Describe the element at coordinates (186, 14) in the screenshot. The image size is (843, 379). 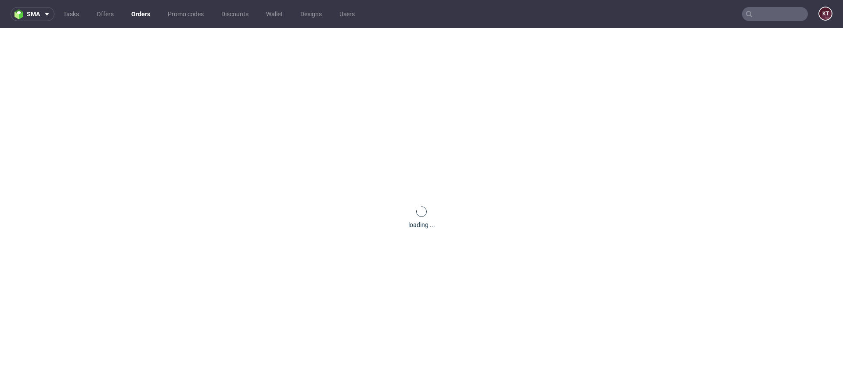
I see `a: Promo codes` at that location.